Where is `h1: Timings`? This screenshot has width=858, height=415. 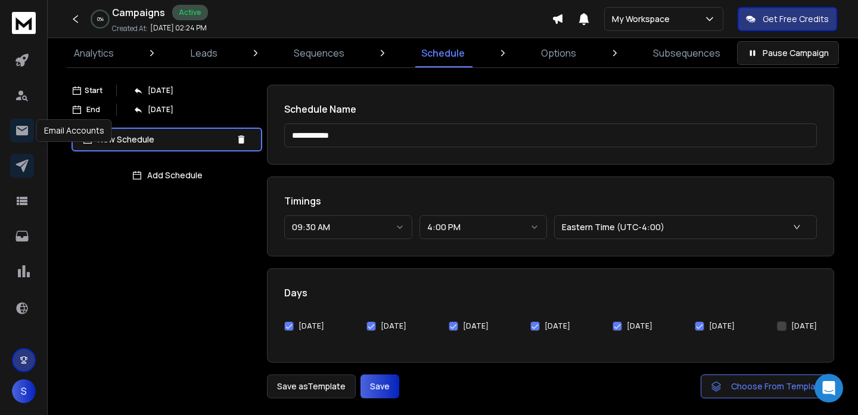
h1: Timings is located at coordinates (551, 201).